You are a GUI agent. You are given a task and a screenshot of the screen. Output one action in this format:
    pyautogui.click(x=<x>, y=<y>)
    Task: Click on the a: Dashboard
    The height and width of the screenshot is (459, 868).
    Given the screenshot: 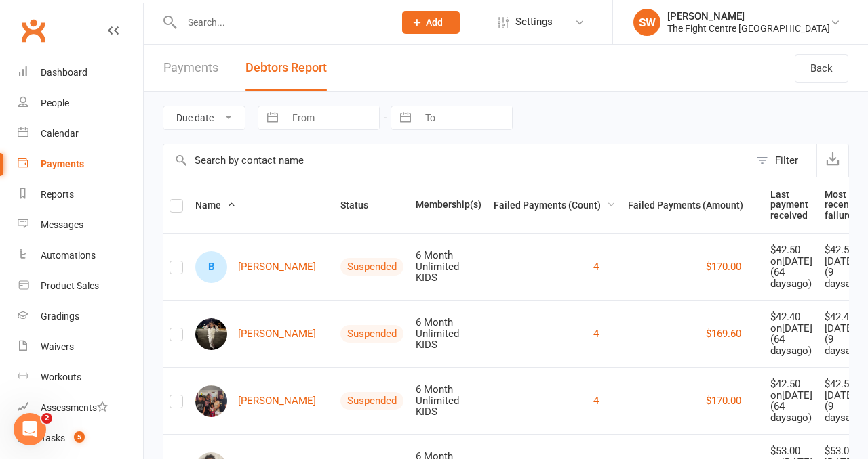 What is the action you would take?
    pyautogui.click(x=80, y=73)
    